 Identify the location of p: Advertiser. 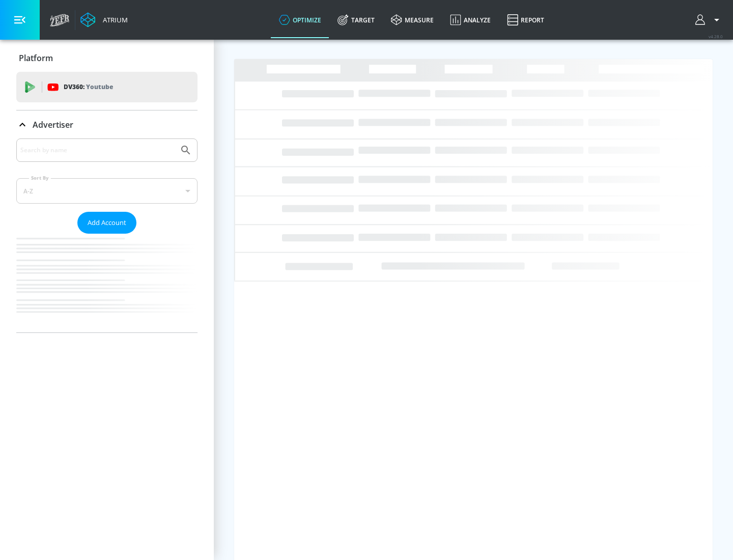
(53, 125).